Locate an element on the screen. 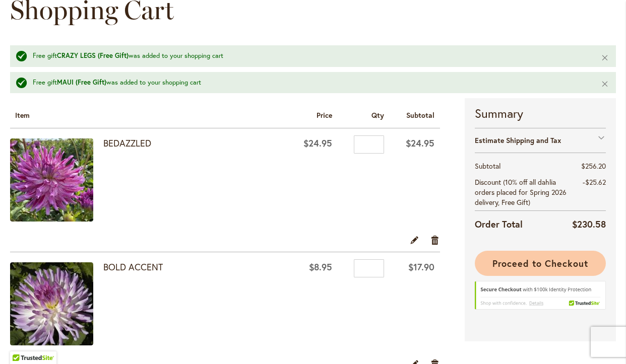 The width and height of the screenshot is (626, 364). img: BOLD ACCENT is located at coordinates (51, 304).